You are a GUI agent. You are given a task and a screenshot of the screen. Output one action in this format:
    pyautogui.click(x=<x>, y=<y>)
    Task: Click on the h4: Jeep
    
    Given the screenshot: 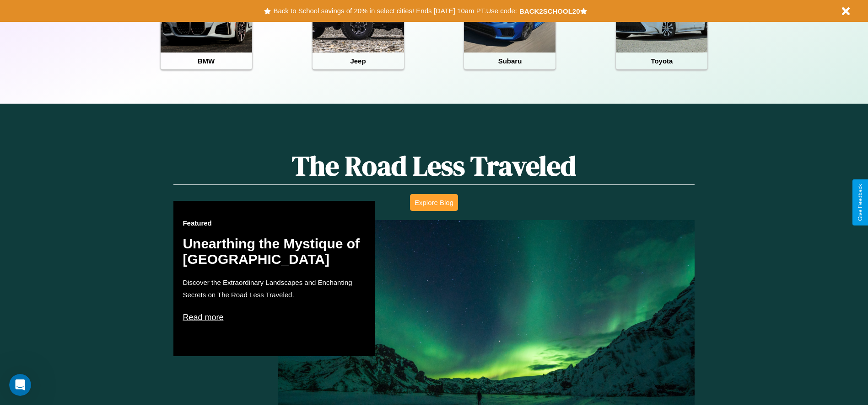 What is the action you would take?
    pyautogui.click(x=358, y=60)
    